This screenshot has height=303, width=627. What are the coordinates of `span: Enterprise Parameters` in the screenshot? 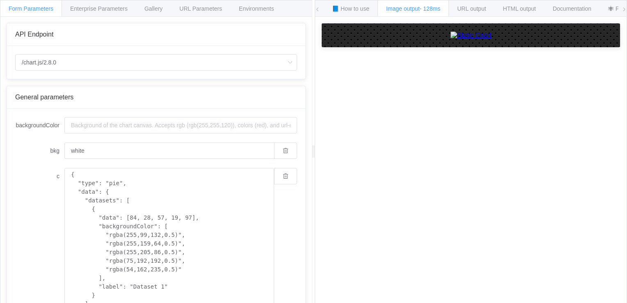 It's located at (99, 9).